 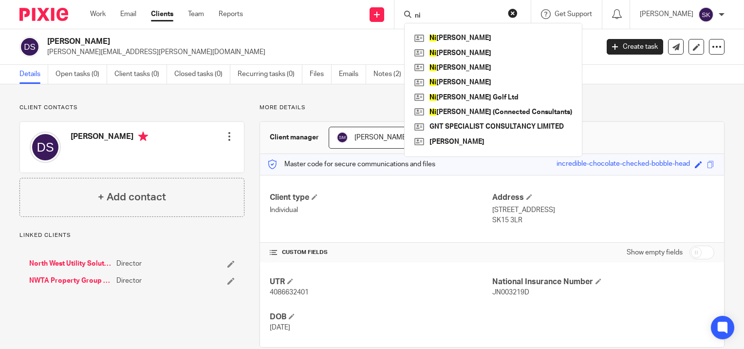 What do you see at coordinates (231, 14) in the screenshot?
I see `a: Reports` at bounding box center [231, 14].